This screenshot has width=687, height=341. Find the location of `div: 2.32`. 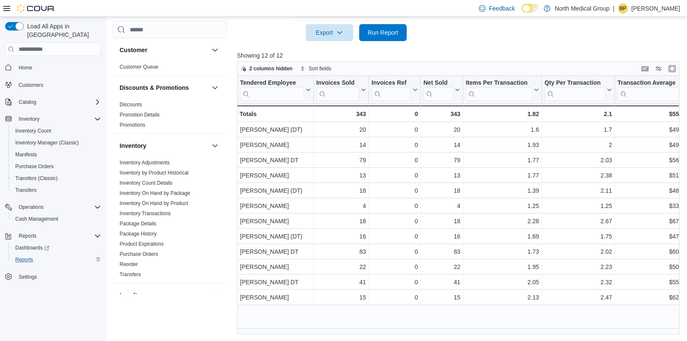

div: 2.32 is located at coordinates (578, 283).